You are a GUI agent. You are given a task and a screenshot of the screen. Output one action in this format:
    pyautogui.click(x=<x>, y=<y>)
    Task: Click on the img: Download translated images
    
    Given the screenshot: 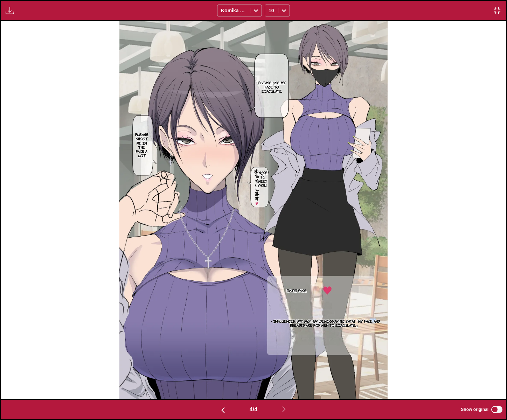 What is the action you would take?
    pyautogui.click(x=10, y=10)
    